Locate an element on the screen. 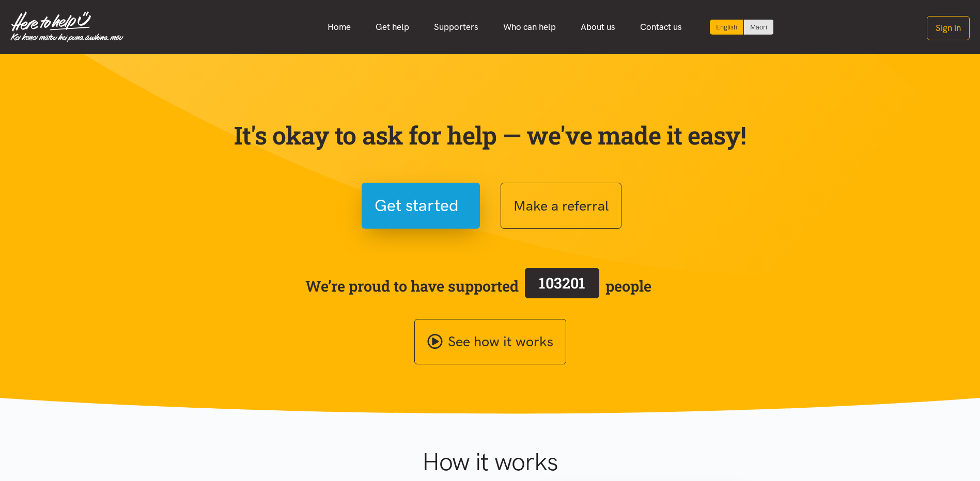 The width and height of the screenshot is (980, 481). a: Who can help is located at coordinates (529, 27).